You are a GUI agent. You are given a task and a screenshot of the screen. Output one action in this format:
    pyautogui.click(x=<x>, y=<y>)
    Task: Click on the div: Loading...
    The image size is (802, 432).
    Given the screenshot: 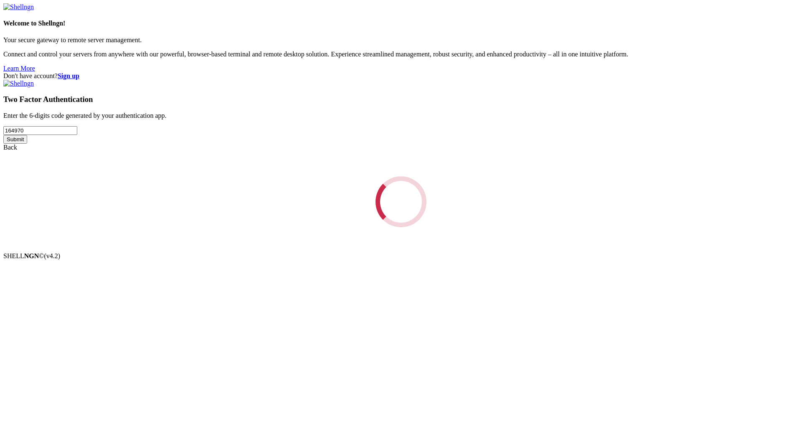 What is the action you would take?
    pyautogui.click(x=401, y=202)
    